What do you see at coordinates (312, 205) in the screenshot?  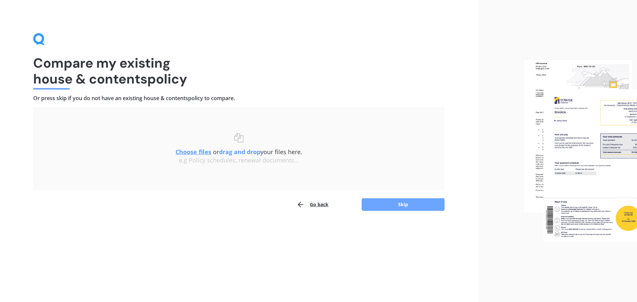 I see `button: Go back` at bounding box center [312, 205].